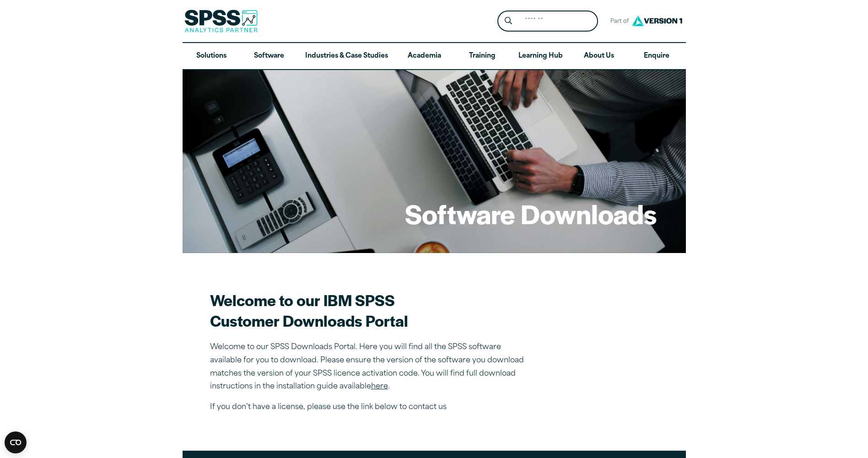 The image size is (868, 458). What do you see at coordinates (434, 56) in the screenshot?
I see `nav: Desktop version of site main menu` at bounding box center [434, 56].